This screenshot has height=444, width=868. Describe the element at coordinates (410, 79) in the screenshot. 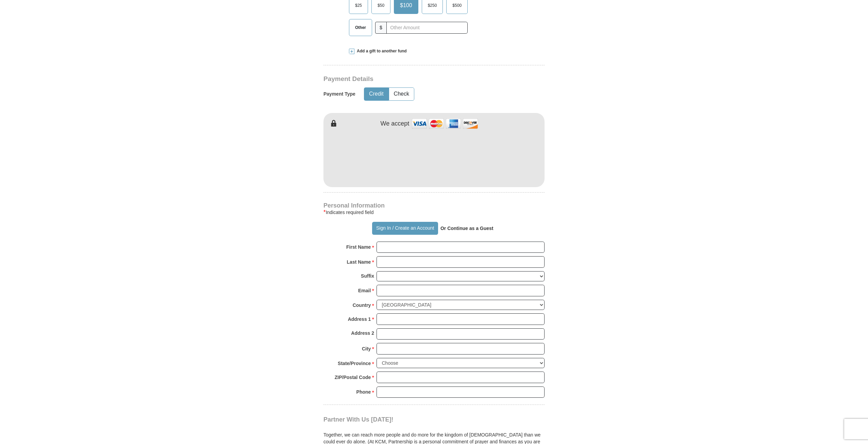

I see `h3: Payment Details` at that location.